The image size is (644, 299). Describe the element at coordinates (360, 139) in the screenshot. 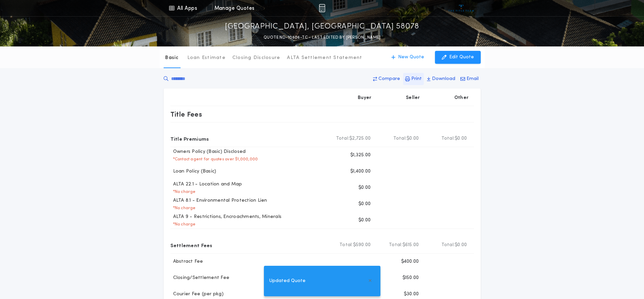

I see `span: $2,725.00` at that location.